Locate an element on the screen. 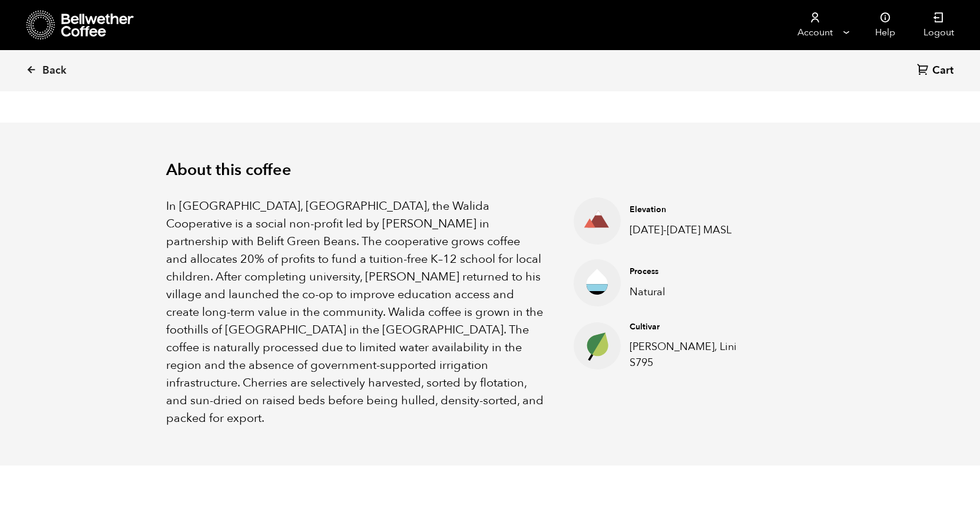  span: Cart is located at coordinates (943, 71).